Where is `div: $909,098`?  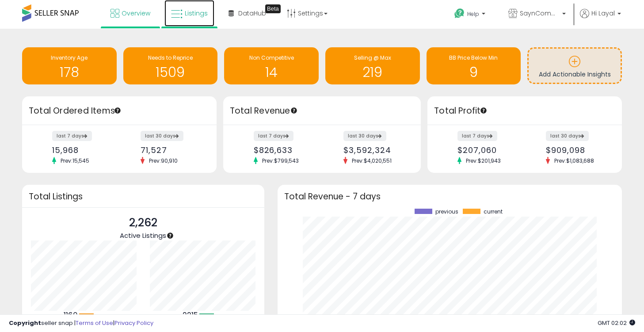
div: $909,098 is located at coordinates (576, 149).